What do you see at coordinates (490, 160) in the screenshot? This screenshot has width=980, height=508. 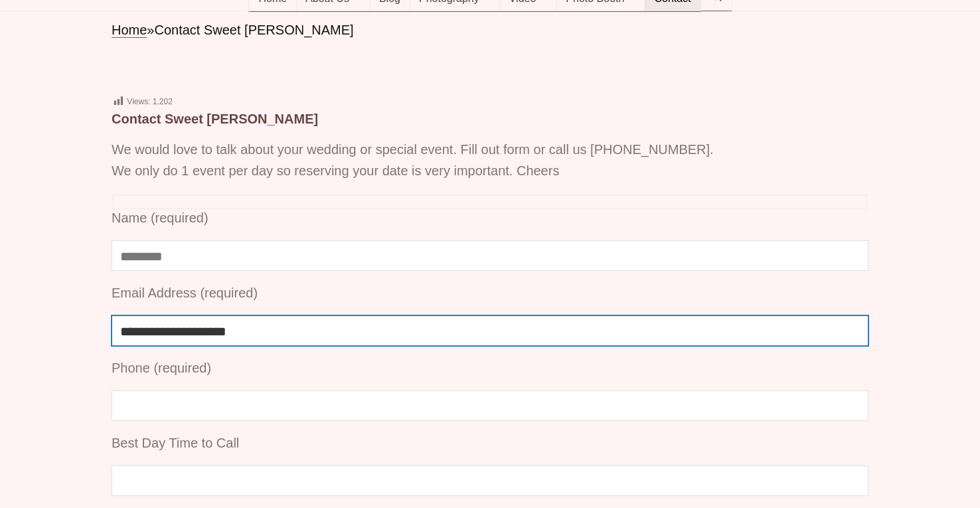 I see `p: We would love to talk about your wedding or special event. Fill out form or call us [PHONE_NUMBER...` at bounding box center [490, 160].